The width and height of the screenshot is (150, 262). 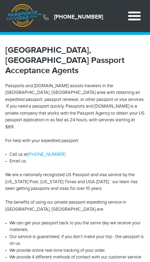 I want to click on li: Our service is guaranteed; if you don't make your trip - the passport is on us., so click(x=75, y=240).